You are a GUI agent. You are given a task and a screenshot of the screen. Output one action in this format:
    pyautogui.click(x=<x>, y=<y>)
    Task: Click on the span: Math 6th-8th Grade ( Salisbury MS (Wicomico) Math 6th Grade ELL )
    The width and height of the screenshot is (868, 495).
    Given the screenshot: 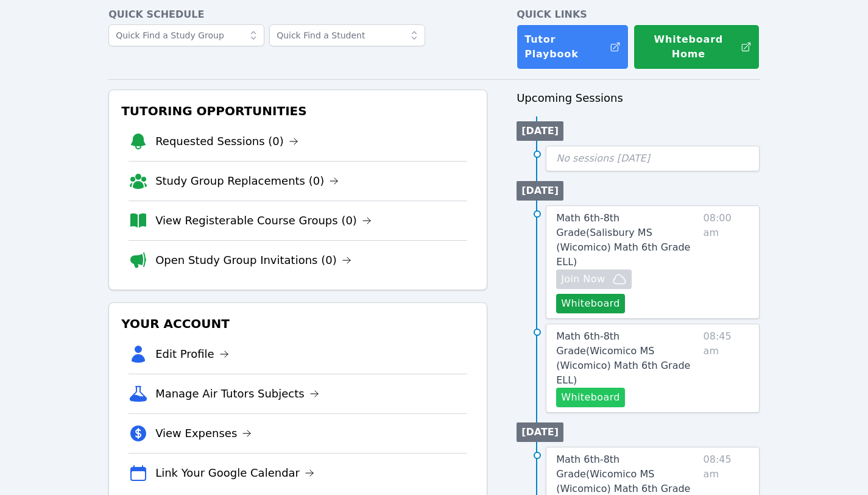 What is the action you would take?
    pyautogui.click(x=623, y=240)
    